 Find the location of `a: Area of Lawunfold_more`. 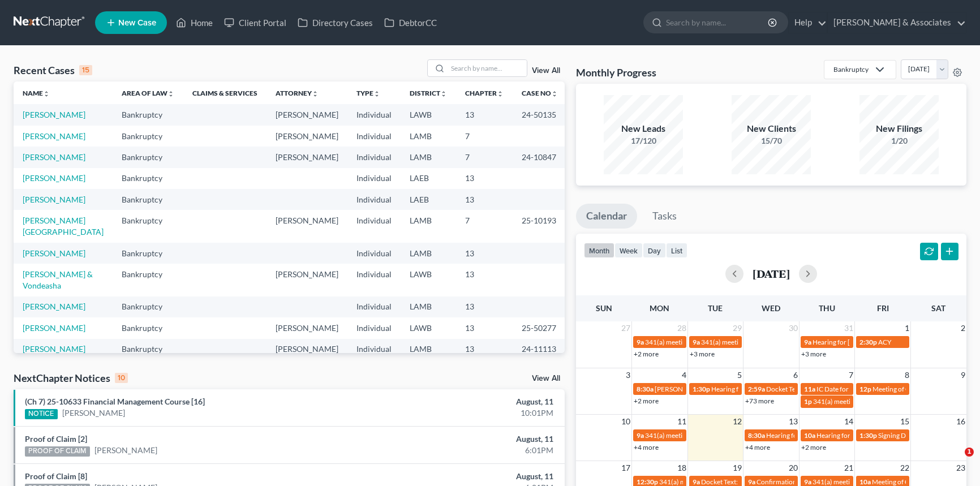

a: Area of Lawunfold_more is located at coordinates (148, 93).